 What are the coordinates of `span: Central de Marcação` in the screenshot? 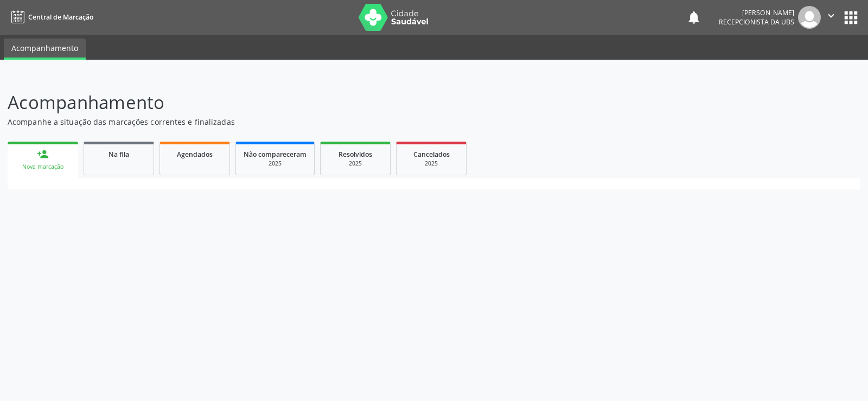 It's located at (61, 17).